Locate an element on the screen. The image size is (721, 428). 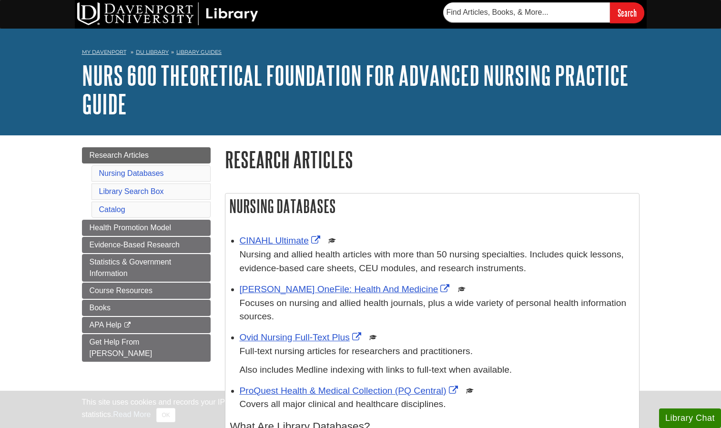
a: Read More is located at coordinates (132, 414).